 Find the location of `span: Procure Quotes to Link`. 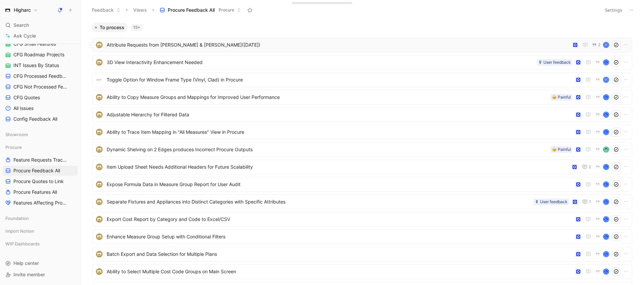

span: Procure Quotes to Link is located at coordinates (39, 182).